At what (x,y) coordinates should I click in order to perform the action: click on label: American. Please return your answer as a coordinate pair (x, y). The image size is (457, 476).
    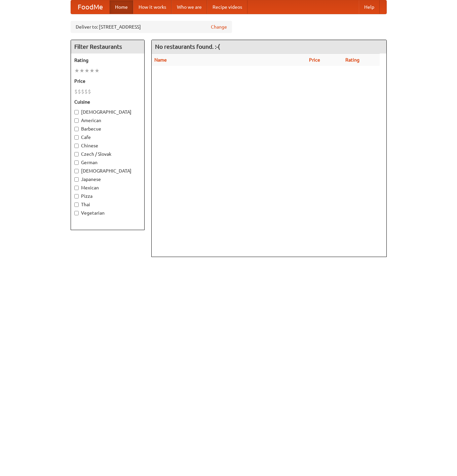
    Looking at the image, I should click on (108, 120).